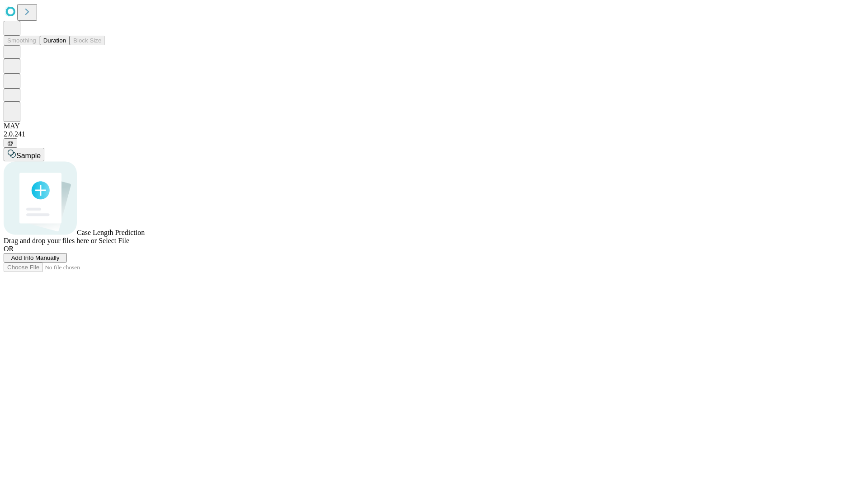 The image size is (868, 488). I want to click on span: Drag and drop your files here or, so click(50, 240).